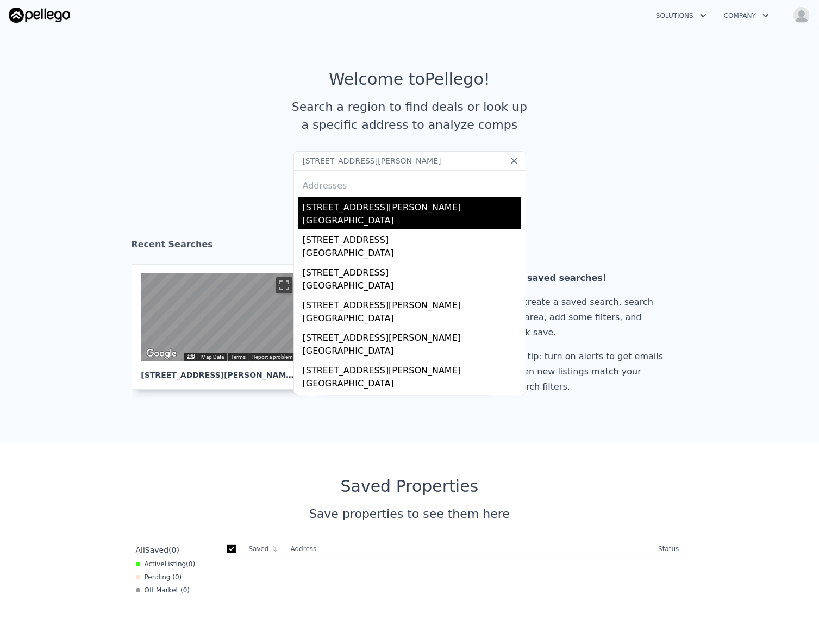  I want to click on button: Solutions, so click(681, 16).